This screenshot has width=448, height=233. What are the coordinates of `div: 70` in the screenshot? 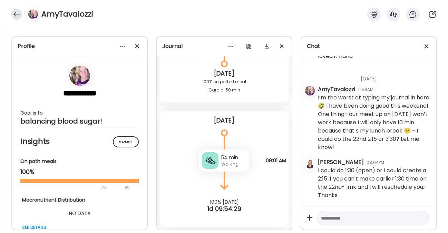 It's located at (71, 187).